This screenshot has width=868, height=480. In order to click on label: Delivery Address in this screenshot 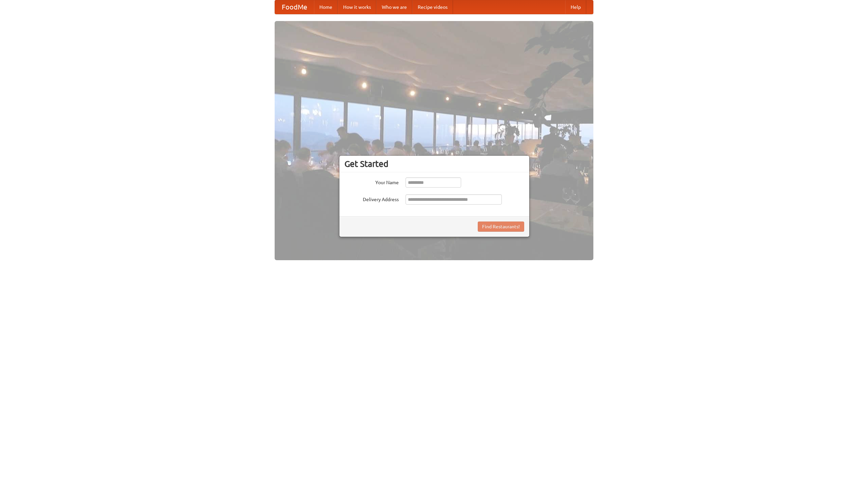, I will do `click(372, 199)`.